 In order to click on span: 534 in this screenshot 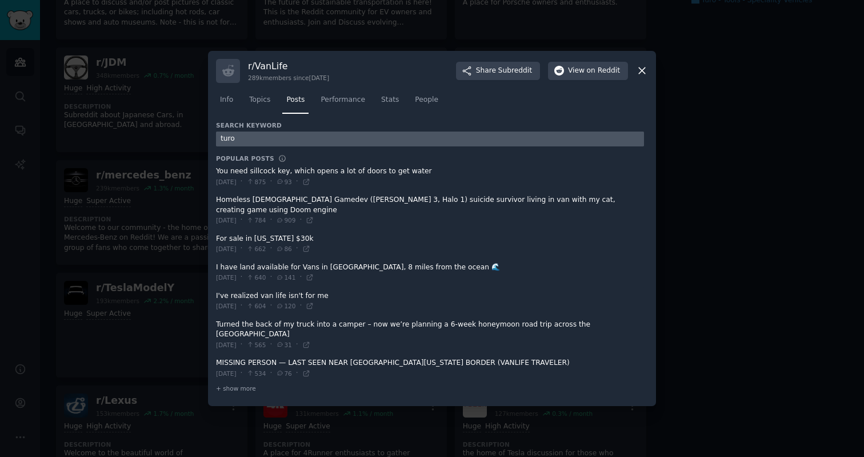, I will do `click(256, 373)`.